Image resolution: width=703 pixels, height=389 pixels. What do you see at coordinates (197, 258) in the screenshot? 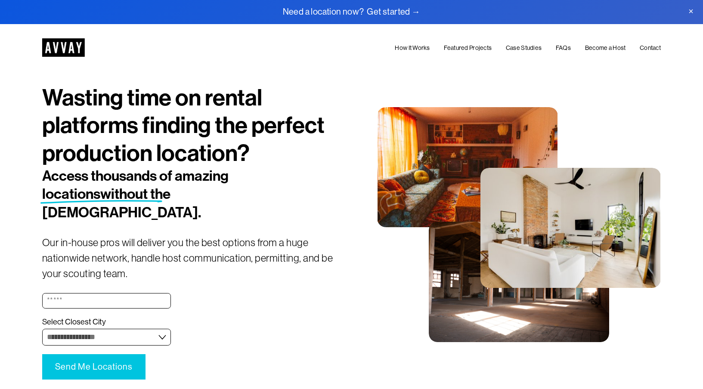
I see `p: Our in-house pros will deliver you the best options from a huge nationwide network, handle host c...` at bounding box center [197, 258].